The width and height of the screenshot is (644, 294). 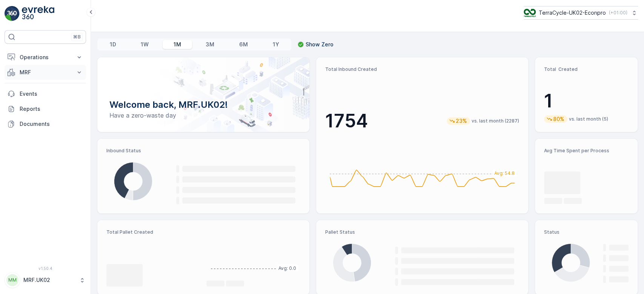 What do you see at coordinates (422, 233) in the screenshot?
I see `p: Pallet Status` at bounding box center [422, 233].